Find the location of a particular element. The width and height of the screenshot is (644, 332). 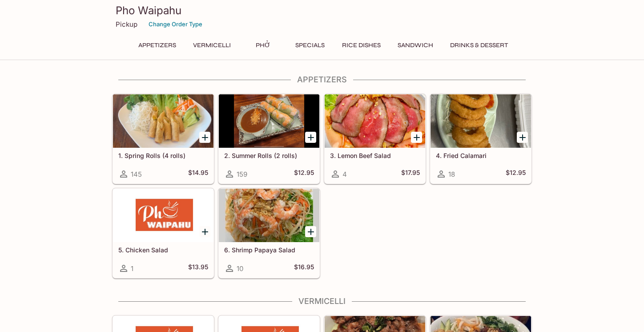

h5: 4. Fried Calamari is located at coordinates (481, 155).